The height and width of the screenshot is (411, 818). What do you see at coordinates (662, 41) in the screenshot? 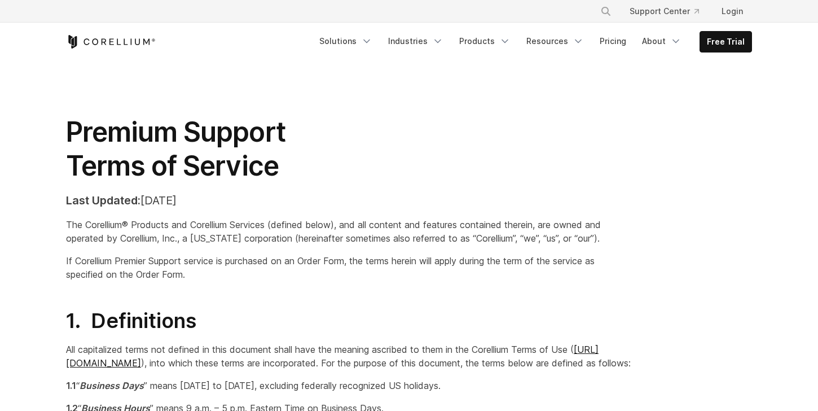
I see `a: About` at bounding box center [662, 41].